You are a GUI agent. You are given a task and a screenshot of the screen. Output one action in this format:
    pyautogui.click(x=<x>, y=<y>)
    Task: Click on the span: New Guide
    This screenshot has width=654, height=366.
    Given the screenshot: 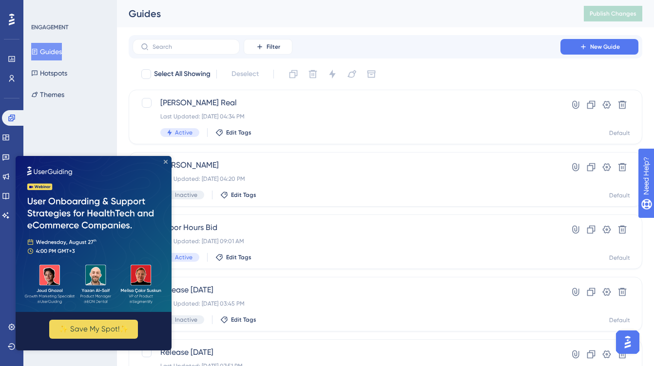 What is the action you would take?
    pyautogui.click(x=605, y=47)
    